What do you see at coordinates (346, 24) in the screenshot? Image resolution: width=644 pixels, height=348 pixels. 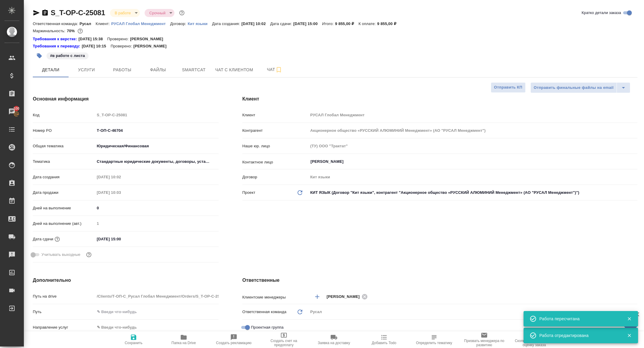 I see `p: 9 855,00 ₽` at bounding box center [346, 24].